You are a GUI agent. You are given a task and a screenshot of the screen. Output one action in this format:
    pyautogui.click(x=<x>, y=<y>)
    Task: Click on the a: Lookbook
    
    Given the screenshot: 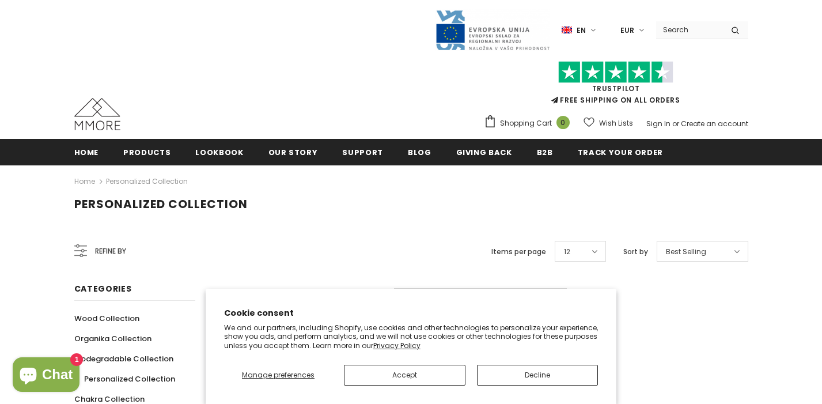 What is the action you would take?
    pyautogui.click(x=219, y=152)
    